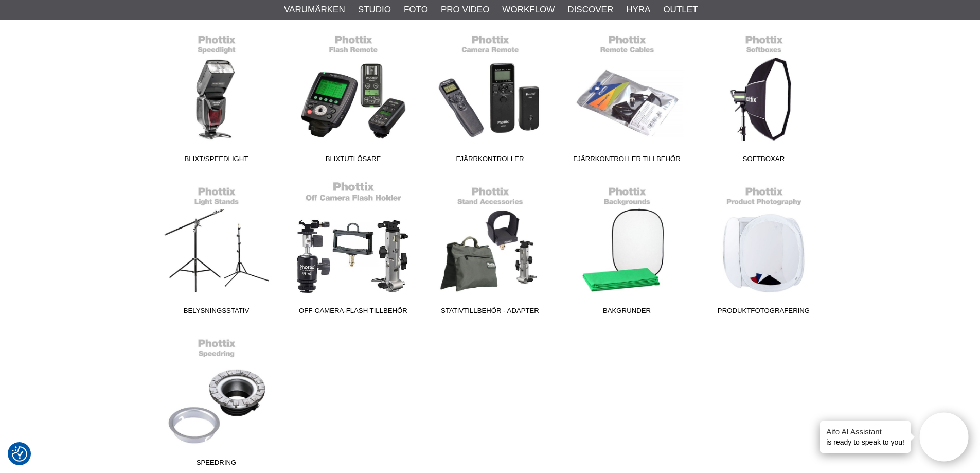  I want to click on a: Softboxar, so click(763, 98).